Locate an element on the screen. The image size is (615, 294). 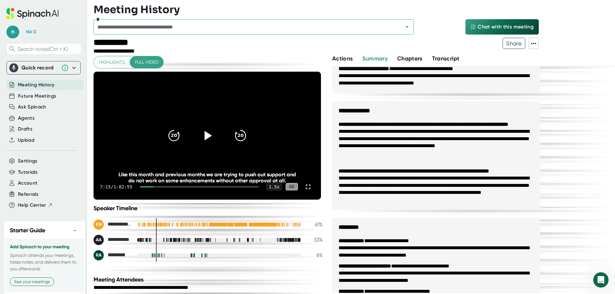
img: Profile image for Yoav is located at coordinates (94, 17).